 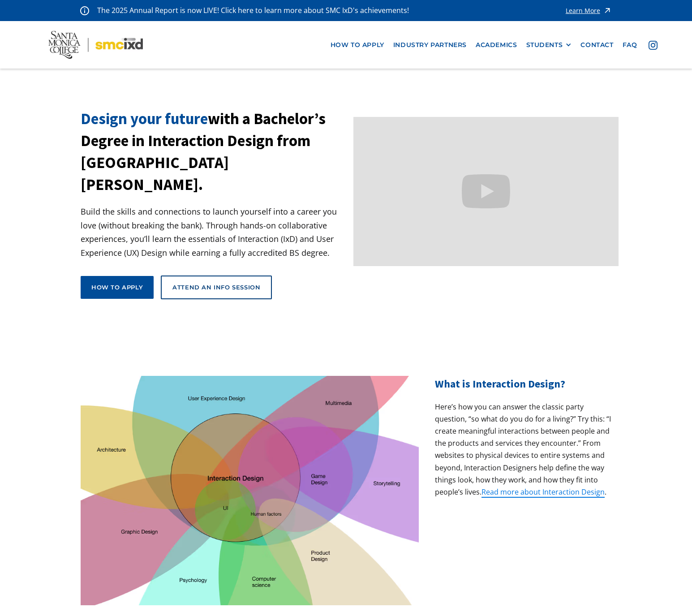 I want to click on a: Learn More, so click(x=589, y=10).